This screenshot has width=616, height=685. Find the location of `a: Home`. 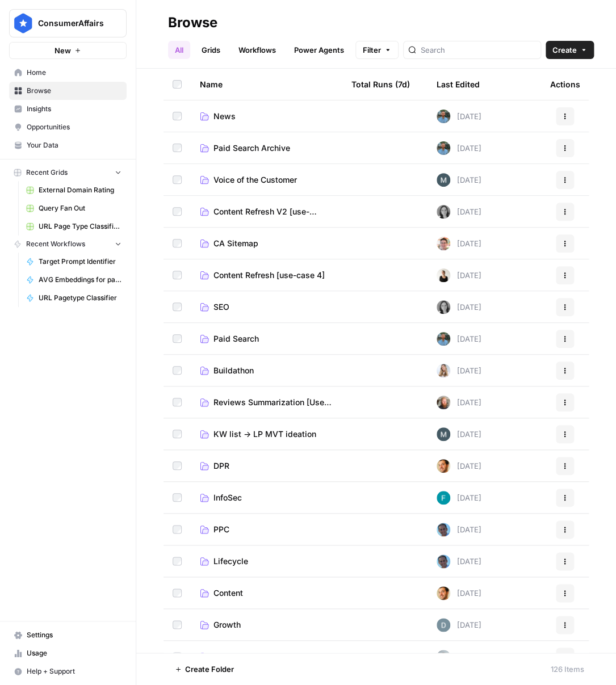

a: Home is located at coordinates (67, 72).